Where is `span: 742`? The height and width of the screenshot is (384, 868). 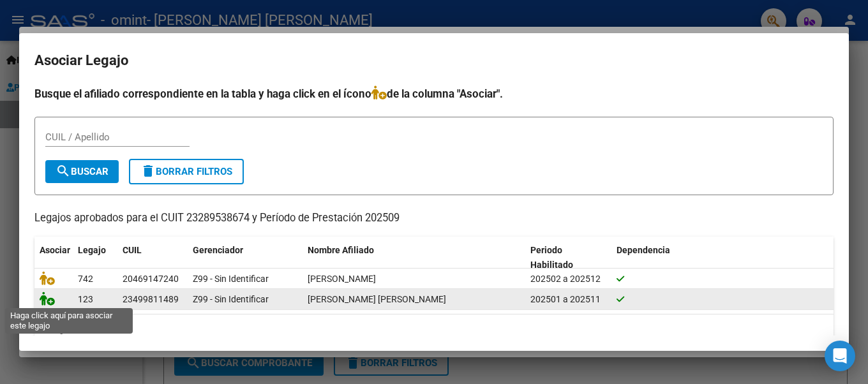
span: 742 is located at coordinates (85, 278).